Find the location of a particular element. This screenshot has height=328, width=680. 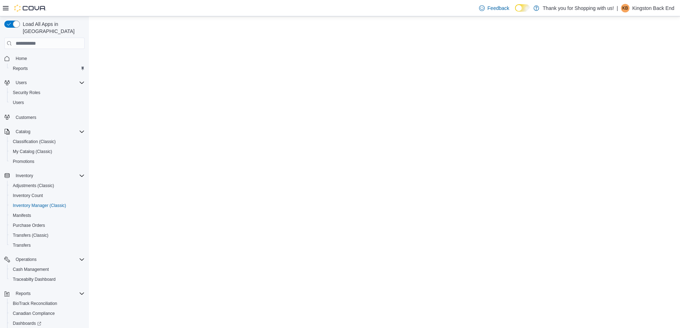

span: Home is located at coordinates (49, 58).